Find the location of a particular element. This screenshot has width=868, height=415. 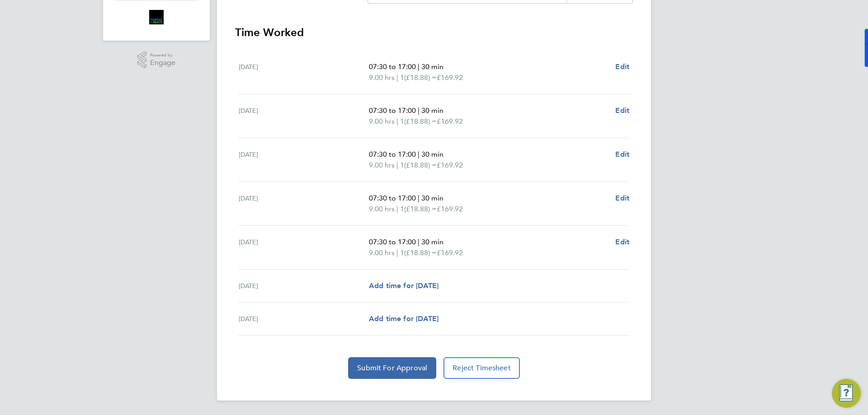

button: Reject Timesheet is located at coordinates (482, 368).